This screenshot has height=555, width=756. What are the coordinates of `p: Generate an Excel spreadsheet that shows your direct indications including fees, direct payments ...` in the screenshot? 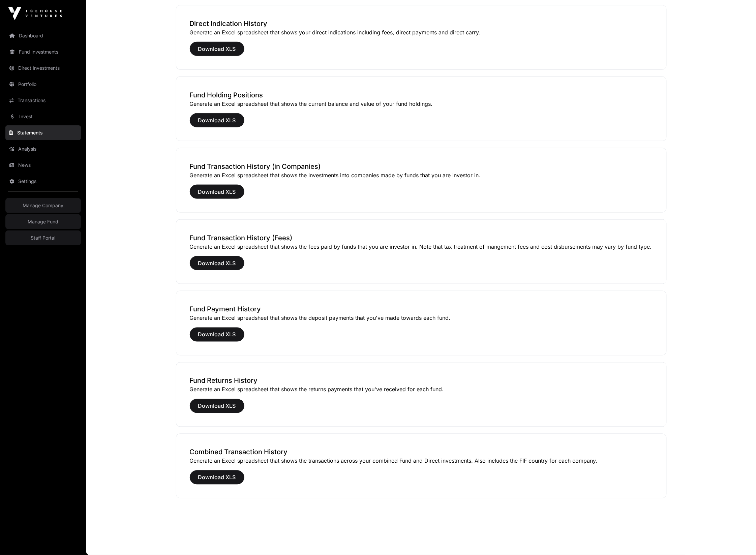 It's located at (421, 32).